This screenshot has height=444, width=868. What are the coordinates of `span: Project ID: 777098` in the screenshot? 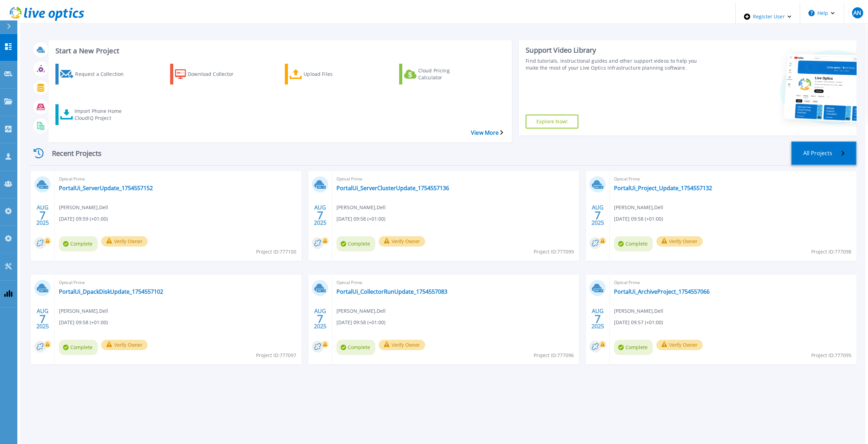 It's located at (831, 252).